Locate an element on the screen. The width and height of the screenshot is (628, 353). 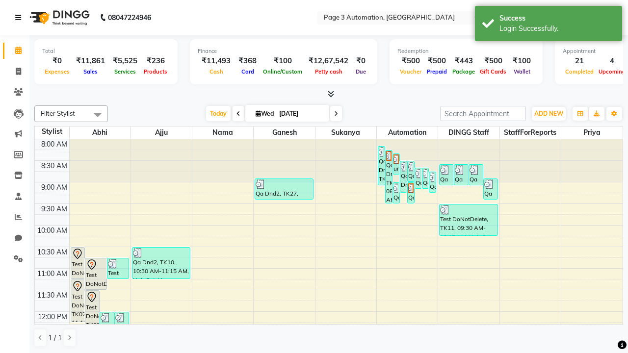
span: Online/Custom is located at coordinates (283, 72).